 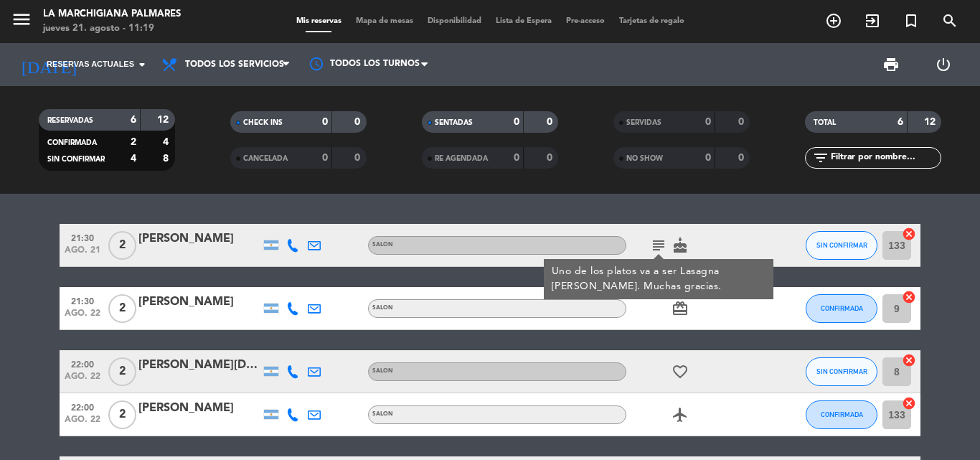 What do you see at coordinates (680, 245) in the screenshot?
I see `i: cake` at bounding box center [680, 245].